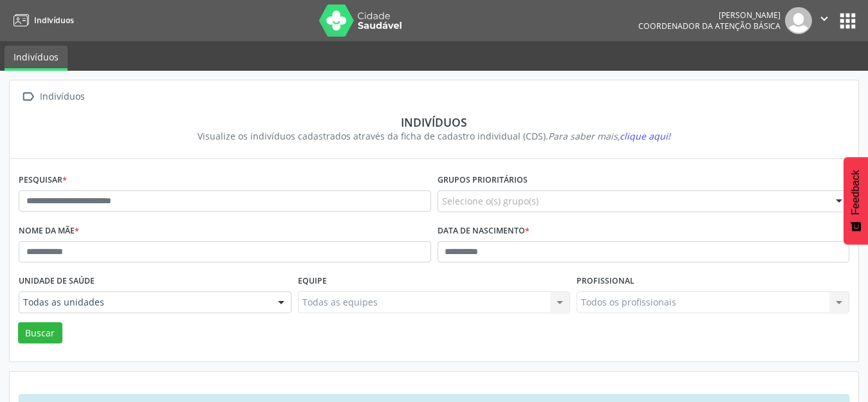 This screenshot has width=868, height=402. What do you see at coordinates (856, 201) in the screenshot?
I see `button: Feedback - Mostrar pesquisa` at bounding box center [856, 201].